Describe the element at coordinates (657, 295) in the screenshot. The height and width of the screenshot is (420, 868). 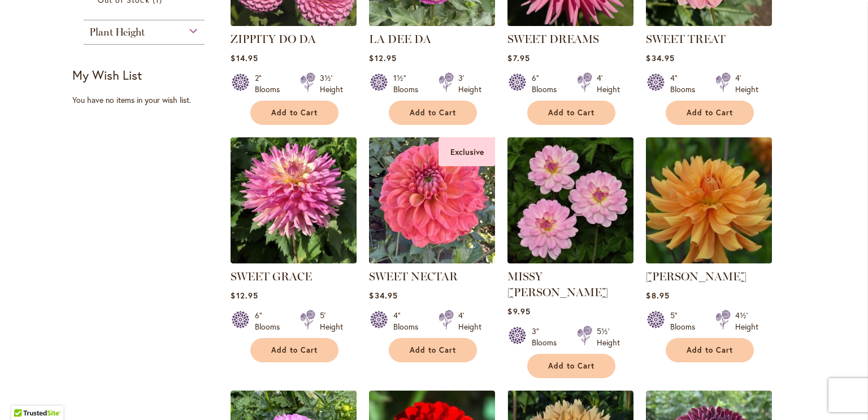
I see `span: $8.95` at that location.